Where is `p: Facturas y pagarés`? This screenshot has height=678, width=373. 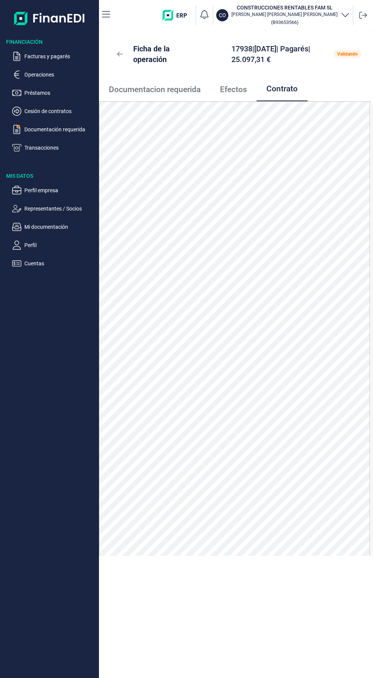
p: Facturas y pagarés is located at coordinates (60, 56).